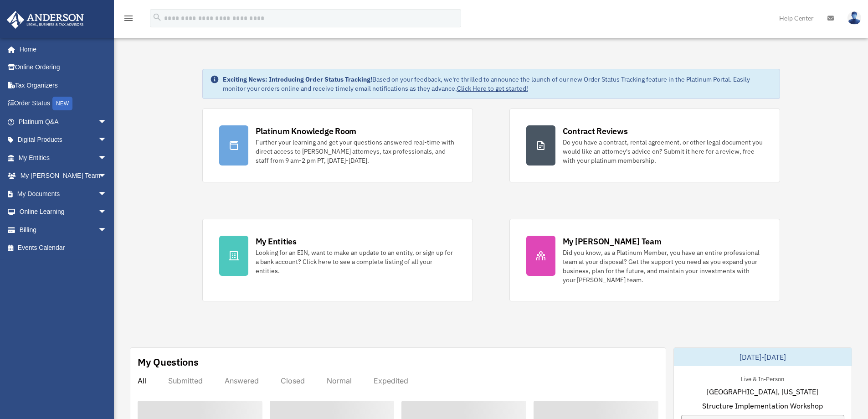  What do you see at coordinates (854, 18) in the screenshot?
I see `img: User Pic` at bounding box center [854, 18].